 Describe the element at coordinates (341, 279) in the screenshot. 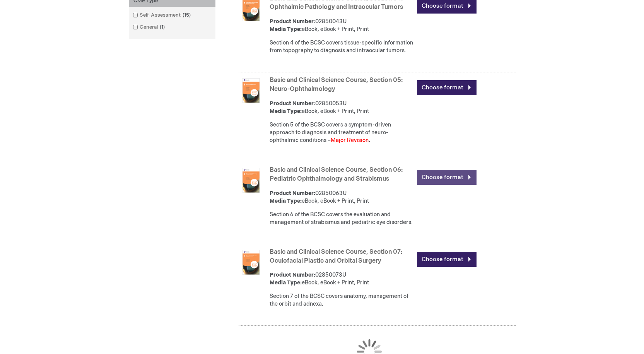

I see `div: 02850073U eBook, eBook + Print, Print` at that location.